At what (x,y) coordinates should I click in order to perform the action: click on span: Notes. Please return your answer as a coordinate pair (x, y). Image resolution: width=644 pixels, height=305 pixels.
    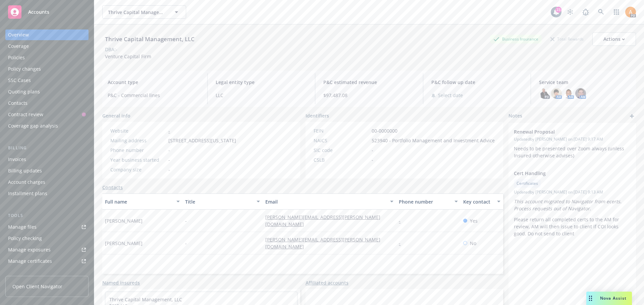
    Looking at the image, I should click on (515, 116).